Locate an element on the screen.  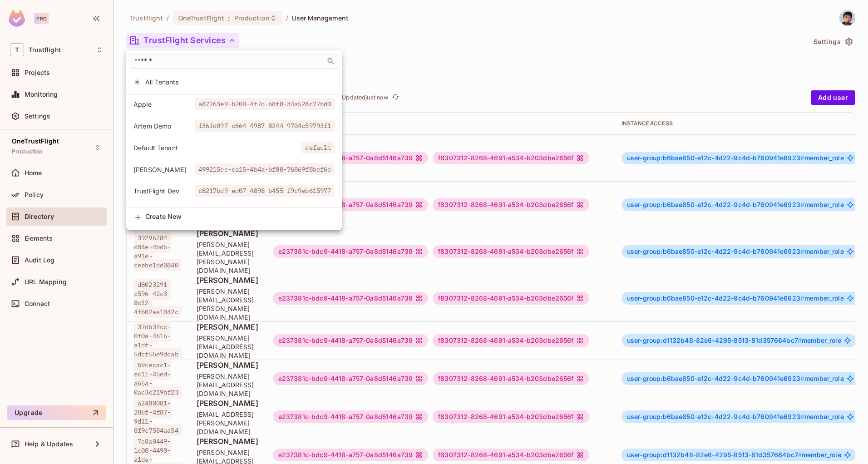
span: Default Tenant is located at coordinates (218, 148).